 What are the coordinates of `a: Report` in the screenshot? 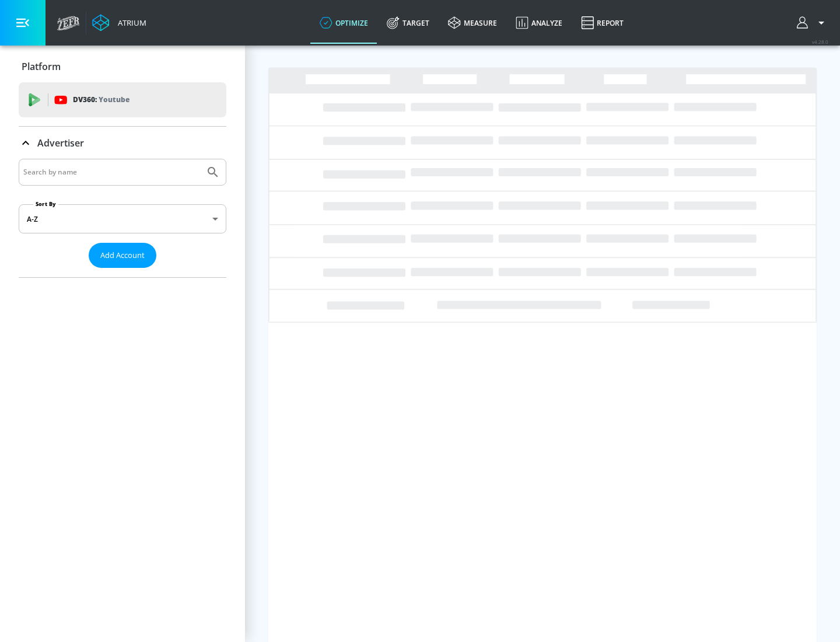 It's located at (602, 22).